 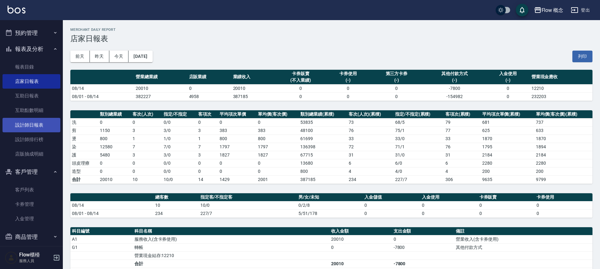 What do you see at coordinates (419, 130) in the screenshot?
I see `td: 75 / 1` at bounding box center [419, 130].